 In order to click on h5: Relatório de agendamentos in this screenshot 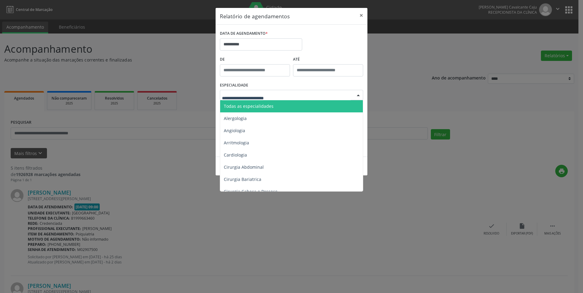, I will do `click(255, 16)`.